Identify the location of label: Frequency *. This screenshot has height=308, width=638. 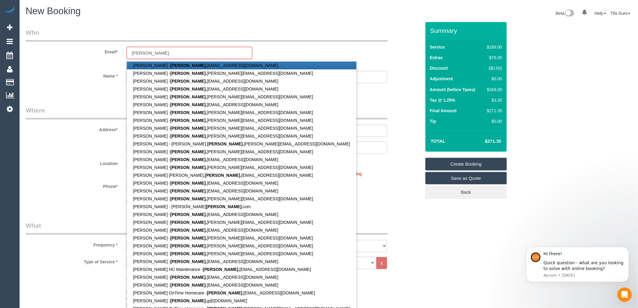
(71, 244).